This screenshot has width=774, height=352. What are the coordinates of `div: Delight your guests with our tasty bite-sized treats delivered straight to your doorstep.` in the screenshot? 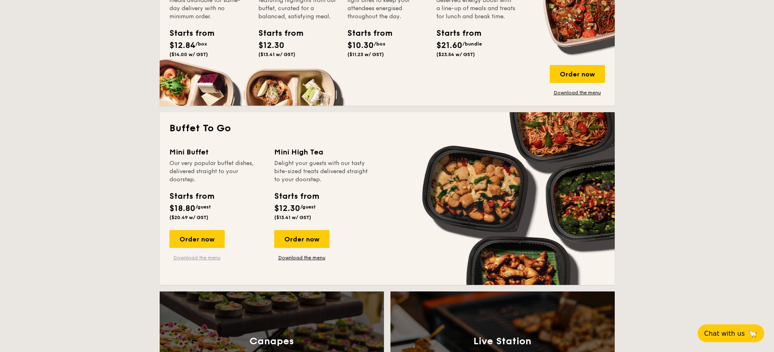 It's located at (322, 171).